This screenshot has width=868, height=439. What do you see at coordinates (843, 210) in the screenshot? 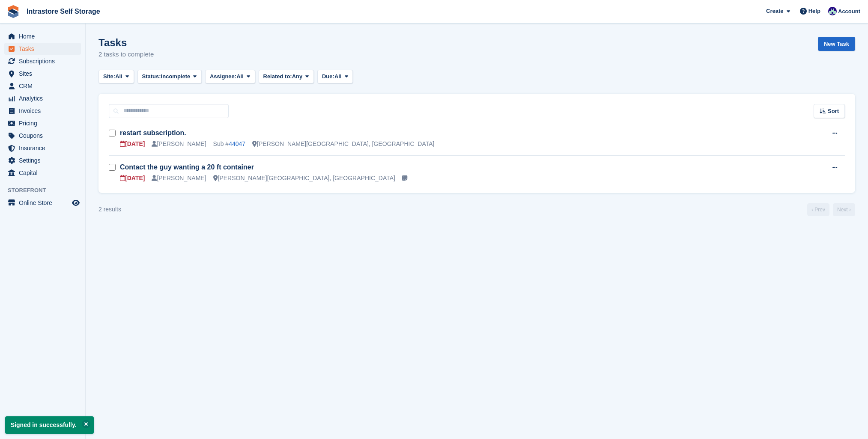
I see `a: Next` at bounding box center [843, 210].